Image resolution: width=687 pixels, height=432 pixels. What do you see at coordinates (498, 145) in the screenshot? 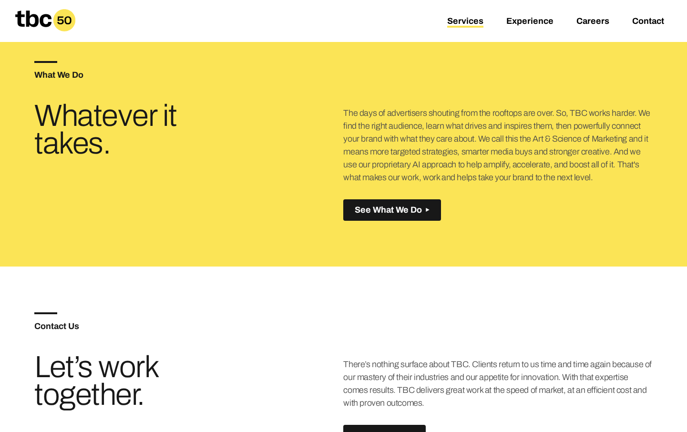
I see `p: The days of advertisers shouting from the rooftops are over. So, TBC works harder. We find the ri...` at bounding box center [498, 145].